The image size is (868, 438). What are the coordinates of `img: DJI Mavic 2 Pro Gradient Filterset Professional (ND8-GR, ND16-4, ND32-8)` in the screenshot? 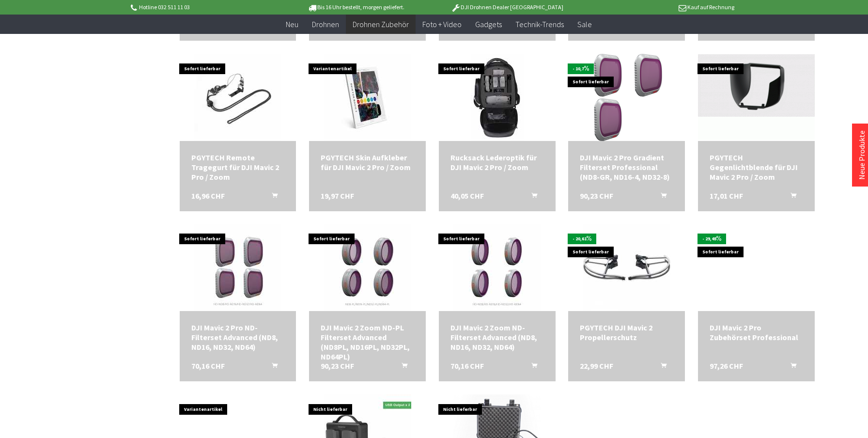 It's located at (627, 97).